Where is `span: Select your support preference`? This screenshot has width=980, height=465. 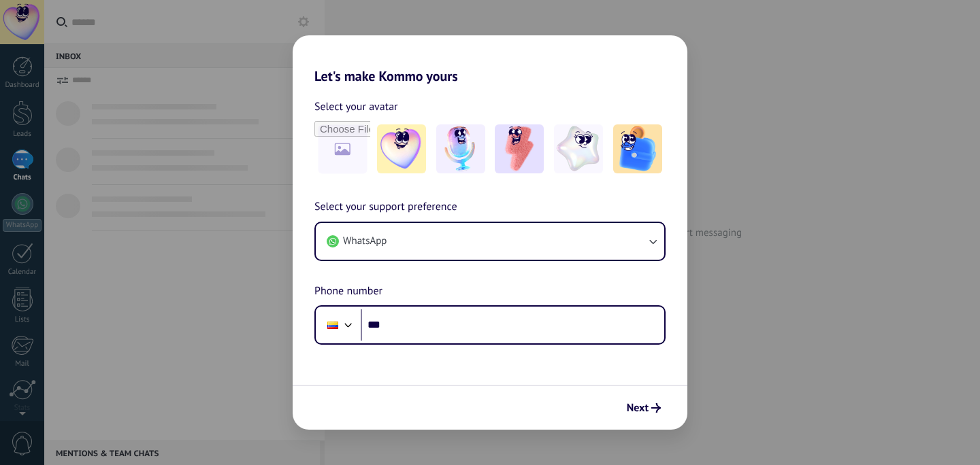 span: Select your support preference is located at coordinates (385, 208).